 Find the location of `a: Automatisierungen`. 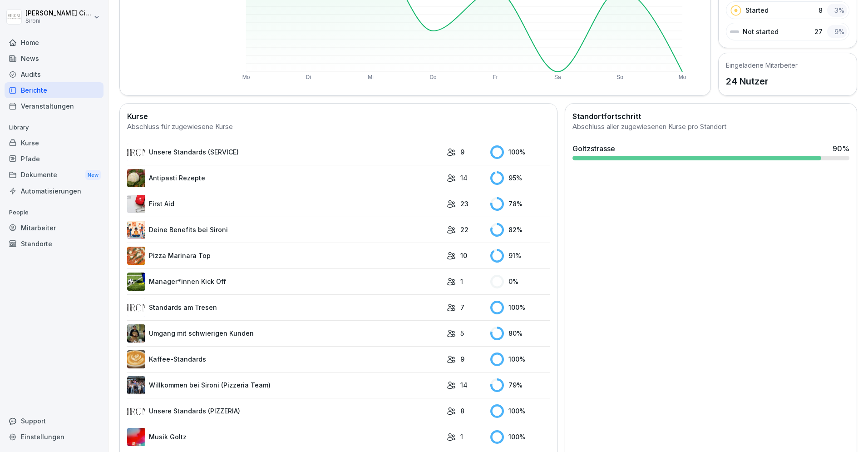

a: Automatisierungen is located at coordinates (54, 190).